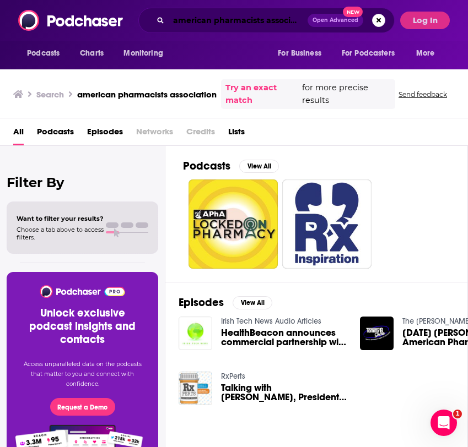  What do you see at coordinates (50, 94) in the screenshot?
I see `h3: Search` at bounding box center [50, 94].